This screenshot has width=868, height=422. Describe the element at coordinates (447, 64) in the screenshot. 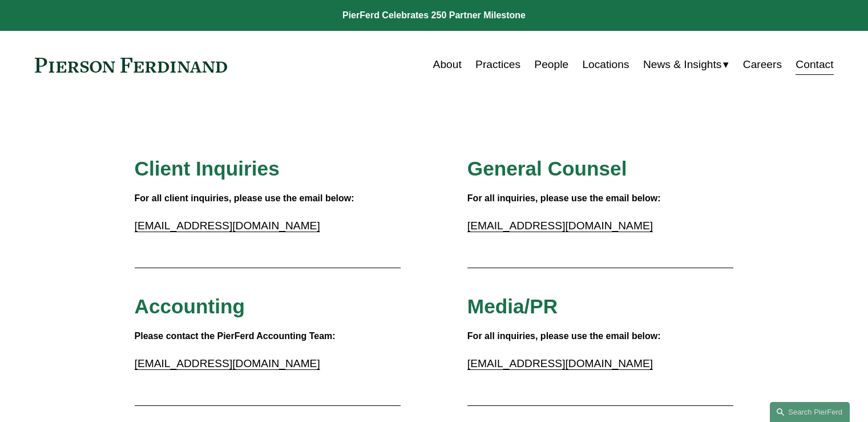

I see `a: About` at that location.